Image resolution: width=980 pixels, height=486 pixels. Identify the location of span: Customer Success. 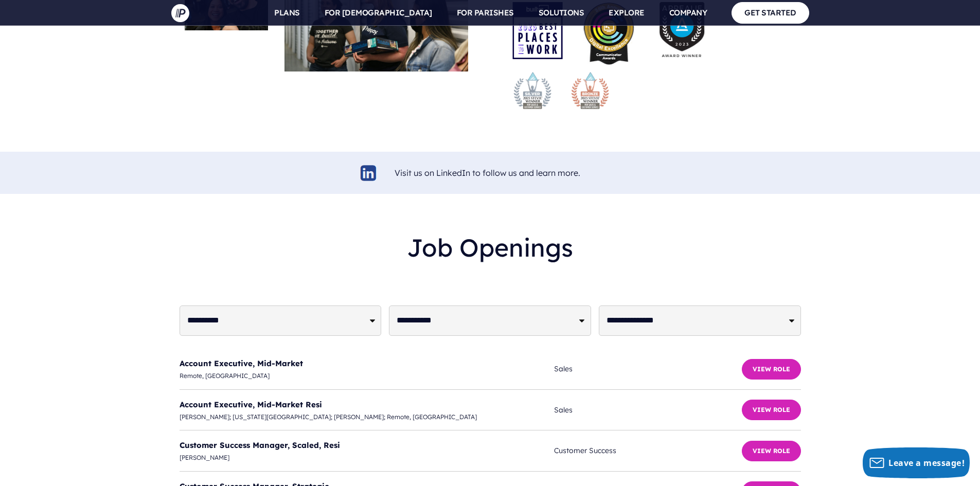
(648, 451).